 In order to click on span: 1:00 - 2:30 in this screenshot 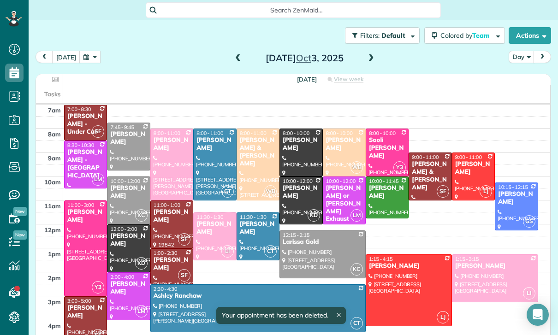, I will do `click(166, 253)`.